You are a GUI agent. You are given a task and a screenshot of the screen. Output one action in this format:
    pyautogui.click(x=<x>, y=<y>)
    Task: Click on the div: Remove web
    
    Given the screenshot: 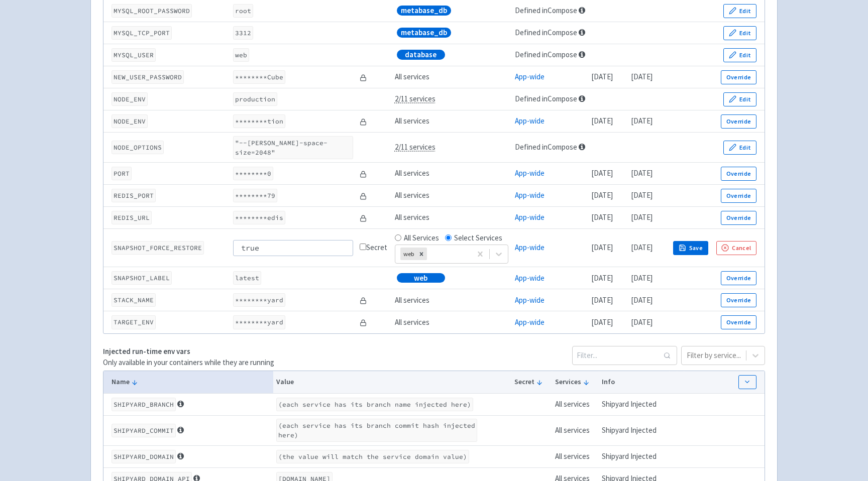 What is the action you would take?
    pyautogui.click(x=421, y=253)
    